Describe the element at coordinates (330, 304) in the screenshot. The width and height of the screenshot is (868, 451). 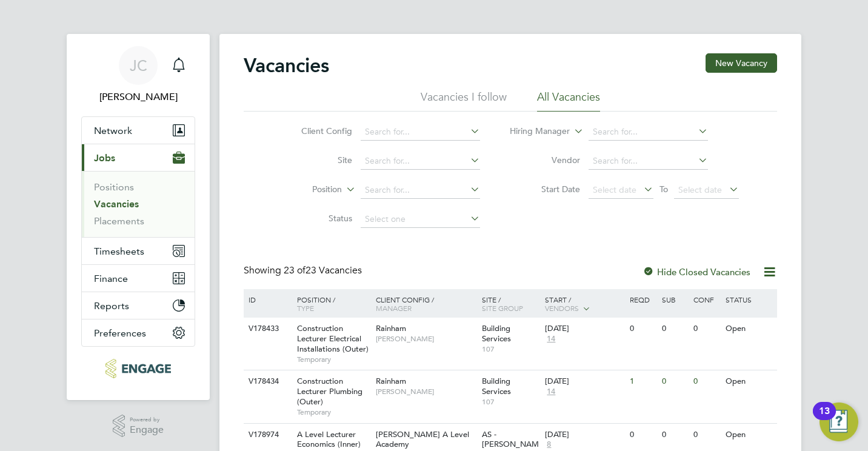
I see `div: Position /` at that location.